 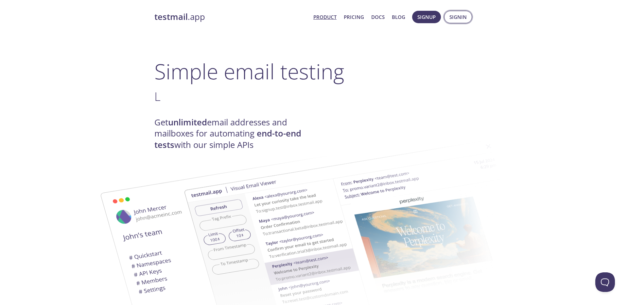 What do you see at coordinates (314, 71) in the screenshot?
I see `h1: Simple email testing` at bounding box center [314, 71].